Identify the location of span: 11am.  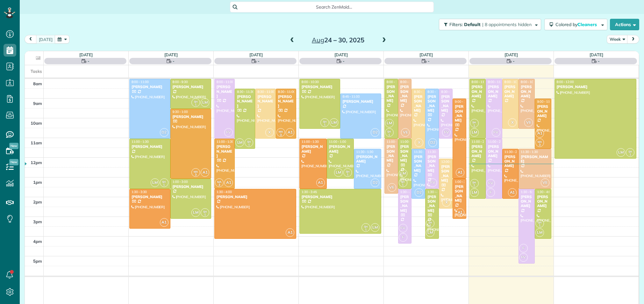
(36, 143).